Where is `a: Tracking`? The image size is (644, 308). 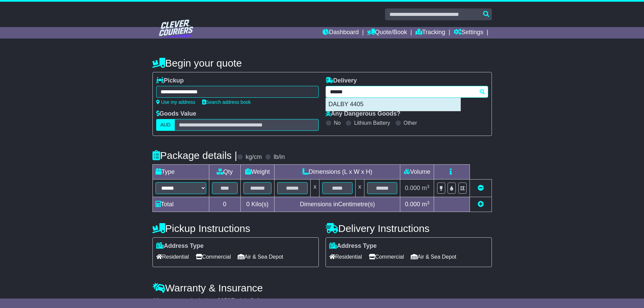
a: Tracking is located at coordinates (430, 33).